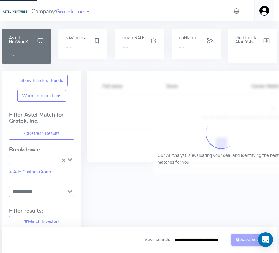 The image size is (279, 253). What do you see at coordinates (42, 211) in the screenshot?
I see `h4: Filter results:` at bounding box center [42, 211].